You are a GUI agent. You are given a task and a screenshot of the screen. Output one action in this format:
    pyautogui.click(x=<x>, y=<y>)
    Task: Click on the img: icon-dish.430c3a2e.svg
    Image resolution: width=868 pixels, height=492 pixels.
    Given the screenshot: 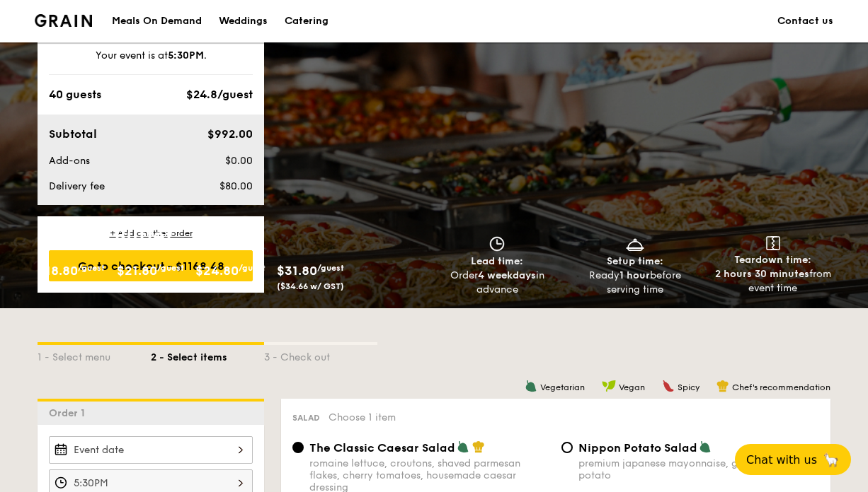 What is the action you would take?
    pyautogui.click(x=635, y=244)
    